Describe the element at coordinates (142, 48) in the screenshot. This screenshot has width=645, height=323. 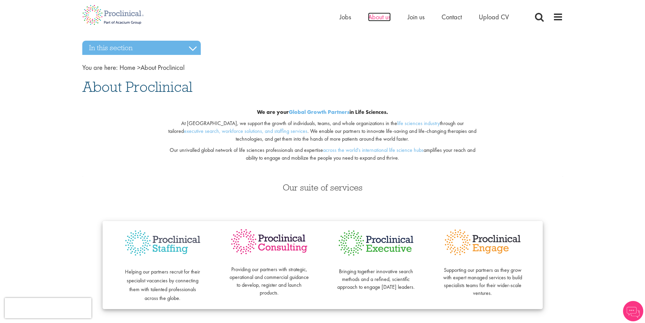
I see `h3: In this section` at that location.